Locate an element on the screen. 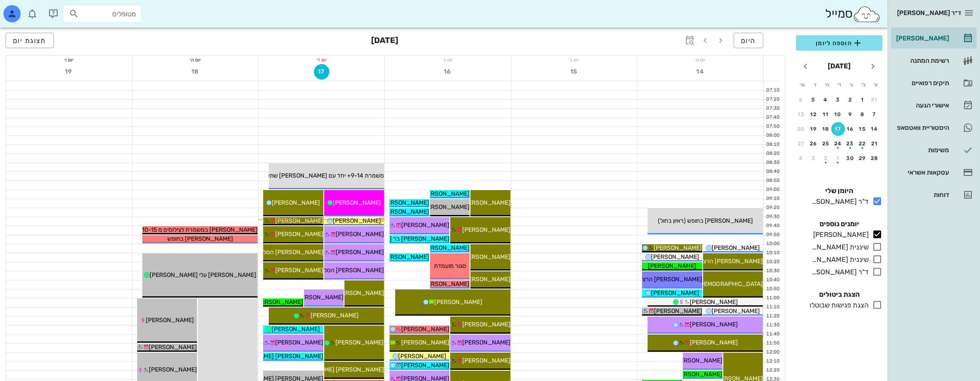 The height and width of the screenshot is (381, 980). div: 18 is located at coordinates (826, 129).